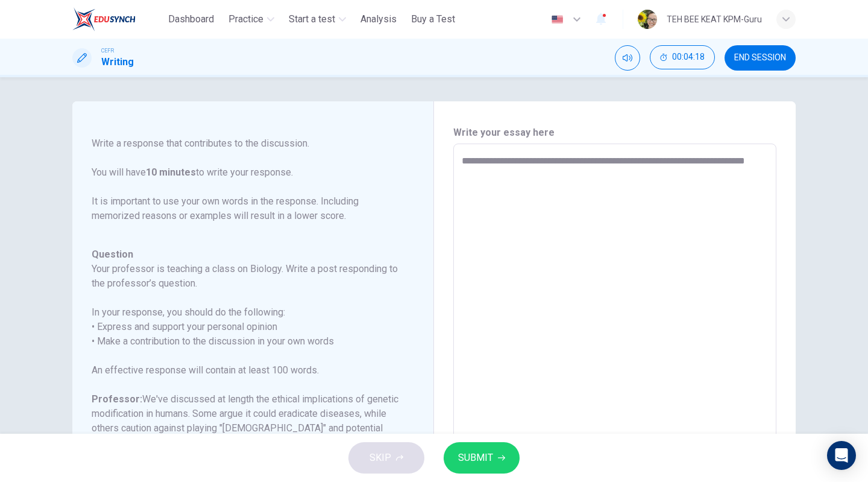 This screenshot has width=868, height=482. I want to click on span: Dashboard, so click(191, 20).